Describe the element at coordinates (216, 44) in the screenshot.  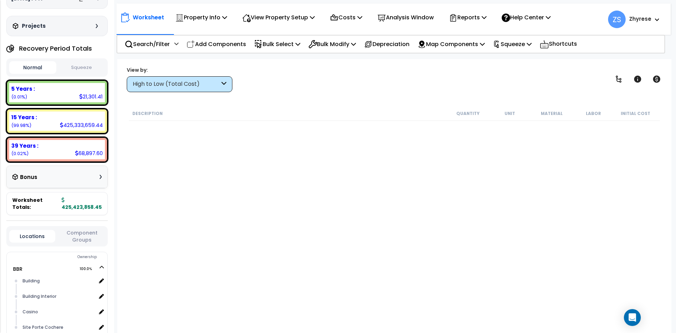
I see `p: Add Components` at that location.